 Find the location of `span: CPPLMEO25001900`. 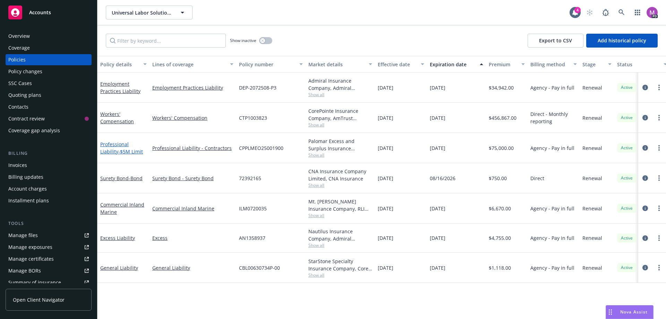

span: CPPLMEO25001900 is located at coordinates (261, 148).